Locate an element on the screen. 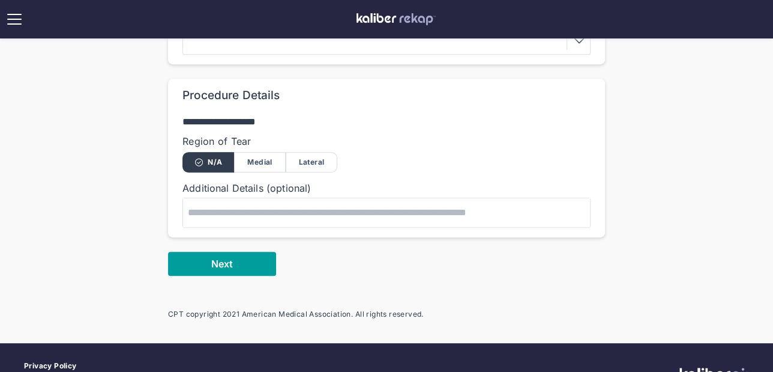  div: Medial is located at coordinates (260, 162).